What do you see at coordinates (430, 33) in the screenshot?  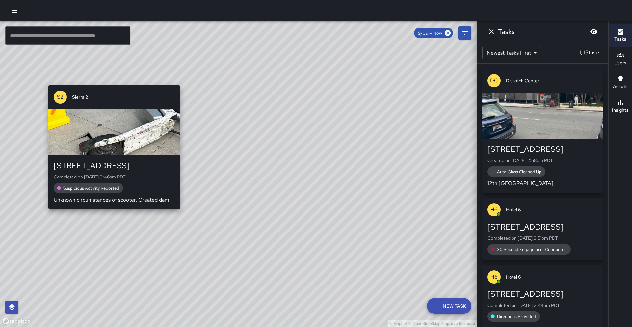 I see `span: 9/09 — Now` at bounding box center [430, 33].